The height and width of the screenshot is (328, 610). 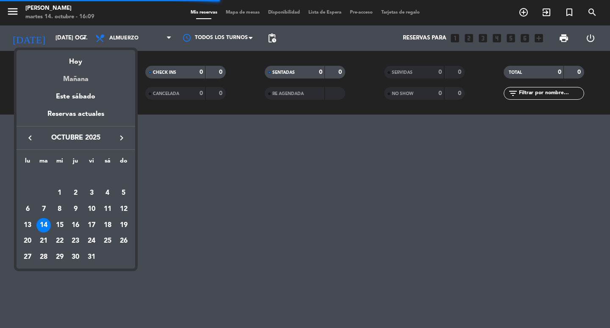 What do you see at coordinates (124, 193) in the screenshot?
I see `td: 5 de octubre de 2025` at bounding box center [124, 193].